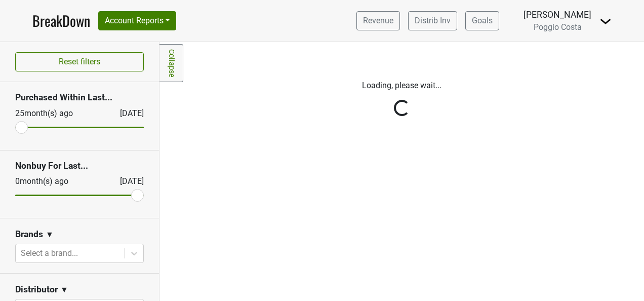 This screenshot has width=644, height=301. What do you see at coordinates (171, 63) in the screenshot?
I see `a: Collapse` at bounding box center [171, 63].